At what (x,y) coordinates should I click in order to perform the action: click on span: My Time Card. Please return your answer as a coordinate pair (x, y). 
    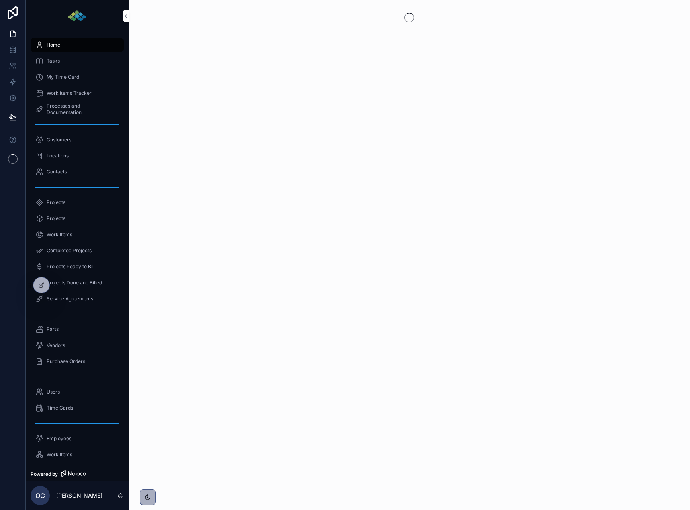
    Looking at the image, I should click on (63, 77).